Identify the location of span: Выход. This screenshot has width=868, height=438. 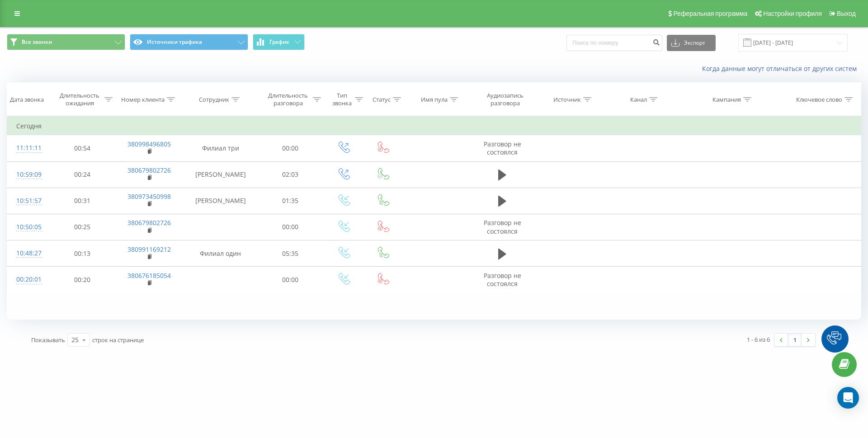
(846, 14).